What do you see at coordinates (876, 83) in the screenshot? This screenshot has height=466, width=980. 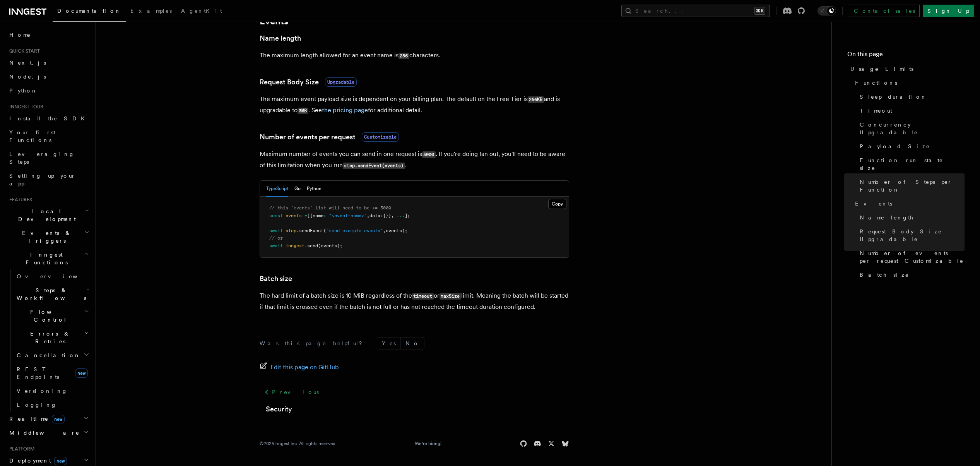 I see `span: Functions` at bounding box center [876, 83].